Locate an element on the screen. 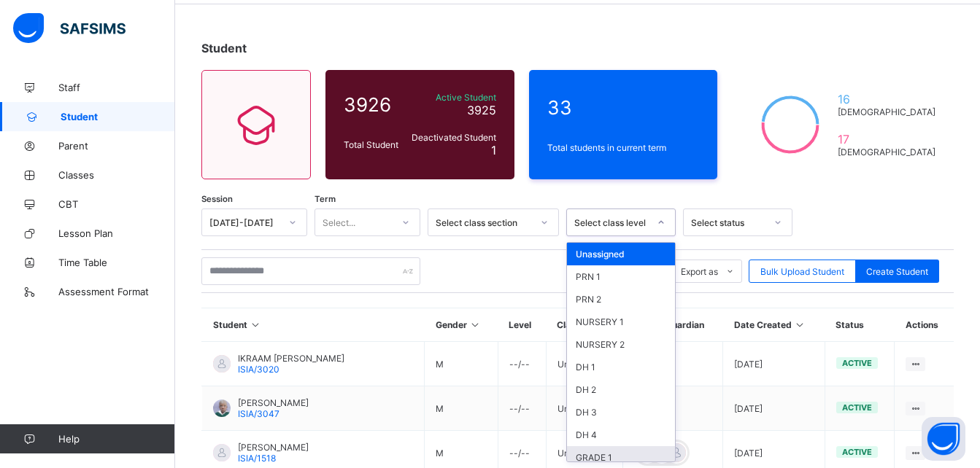 The image size is (980, 468). div: DH 2 is located at coordinates (621, 390).